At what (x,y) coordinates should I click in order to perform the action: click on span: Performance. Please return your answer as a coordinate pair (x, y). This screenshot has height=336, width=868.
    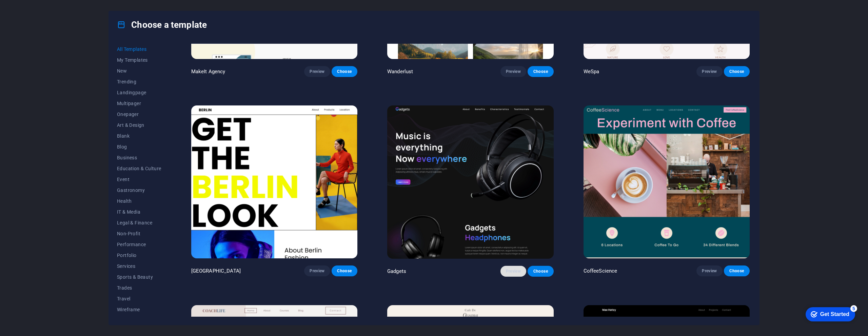
    Looking at the image, I should click on (139, 244).